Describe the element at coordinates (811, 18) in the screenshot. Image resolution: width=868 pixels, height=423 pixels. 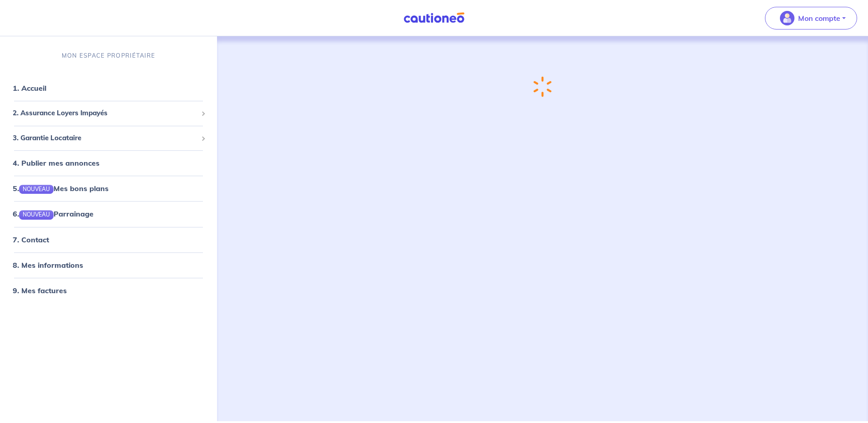
I see `button: illu_account_valid_menu.svgMon compte` at that location.